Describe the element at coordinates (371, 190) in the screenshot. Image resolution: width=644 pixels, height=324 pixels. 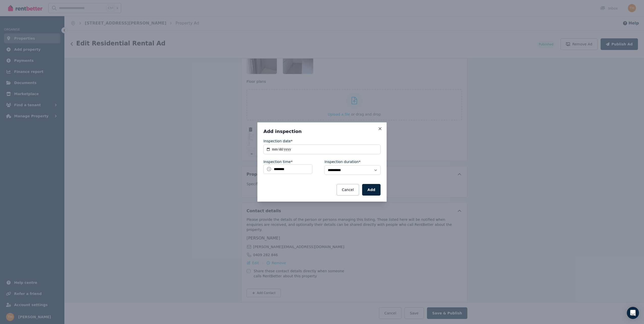
I see `button: Add` at that location.